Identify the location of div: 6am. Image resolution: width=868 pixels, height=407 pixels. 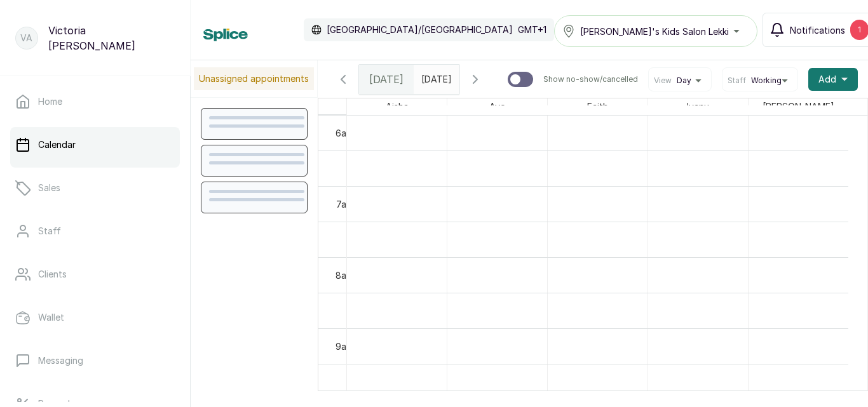
(345, 133).